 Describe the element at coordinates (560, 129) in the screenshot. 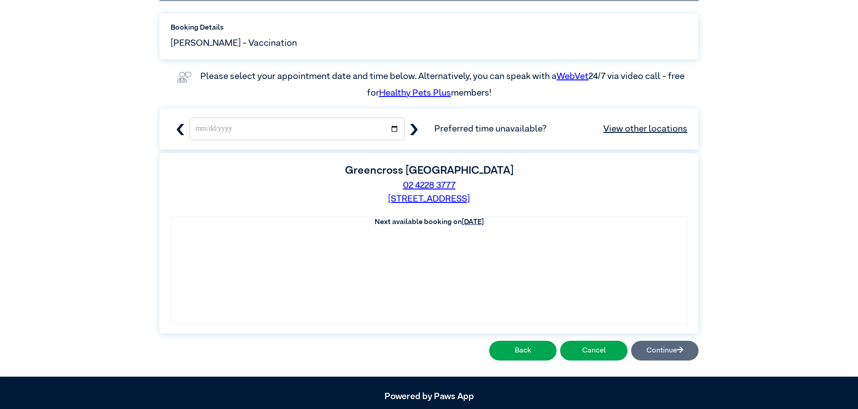

I see `span: Preferred time unavailable?` at that location.